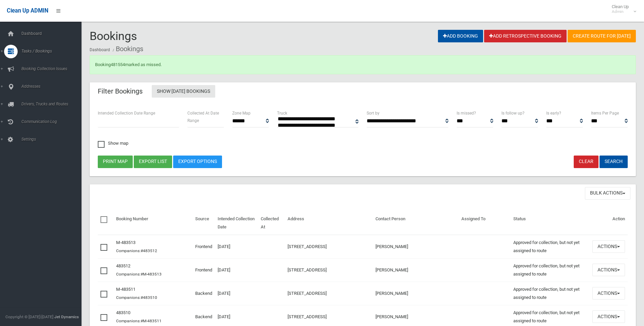  Describe the element at coordinates (613, 162) in the screenshot. I see `button: Search` at that location.